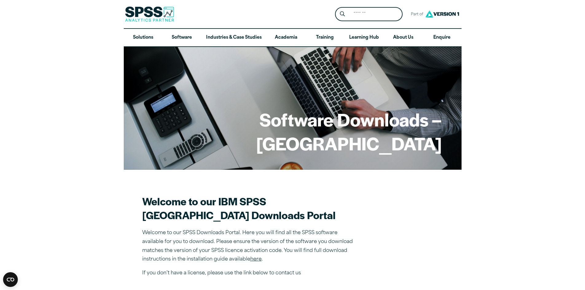 The height and width of the screenshot is (290, 585). What do you see at coordinates (369, 14) in the screenshot?
I see `form: Site Header Search Form` at bounding box center [369, 14].